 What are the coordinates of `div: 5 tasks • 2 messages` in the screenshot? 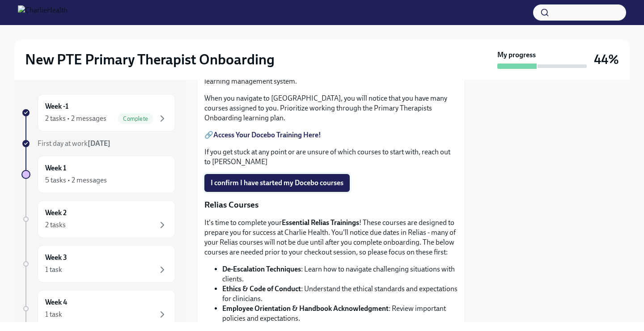 It's located at (76, 180).